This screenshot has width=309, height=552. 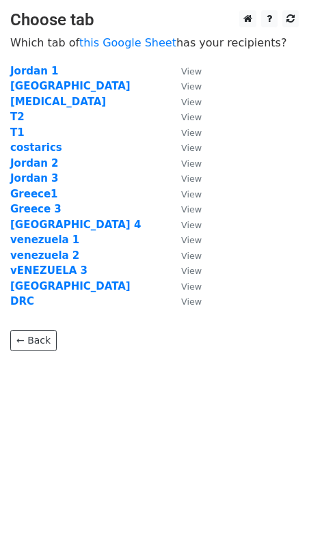 What do you see at coordinates (34, 163) in the screenshot?
I see `strong: Jordan 2` at bounding box center [34, 163].